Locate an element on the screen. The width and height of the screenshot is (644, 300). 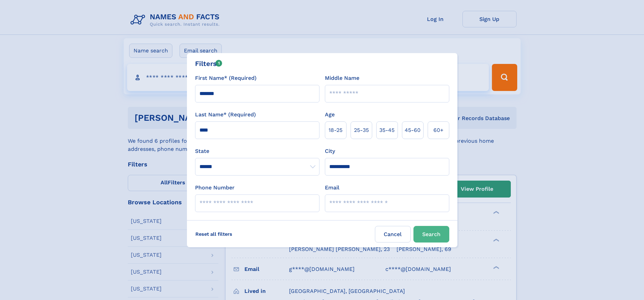
span: 18‑25 is located at coordinates (336, 130).